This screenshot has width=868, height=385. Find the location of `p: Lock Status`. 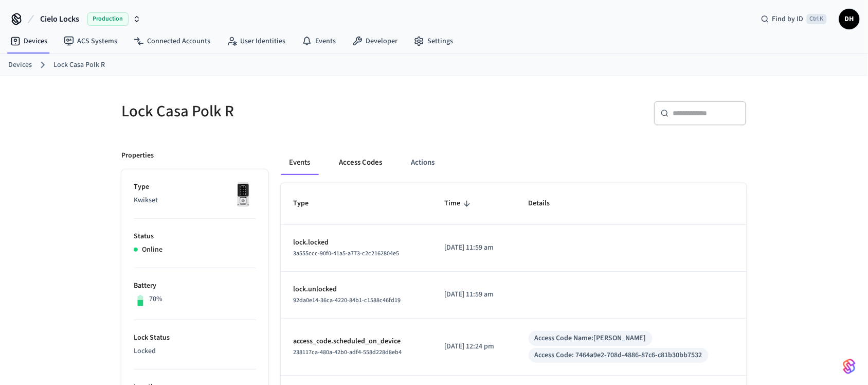

p: Lock Status is located at coordinates (195, 337).